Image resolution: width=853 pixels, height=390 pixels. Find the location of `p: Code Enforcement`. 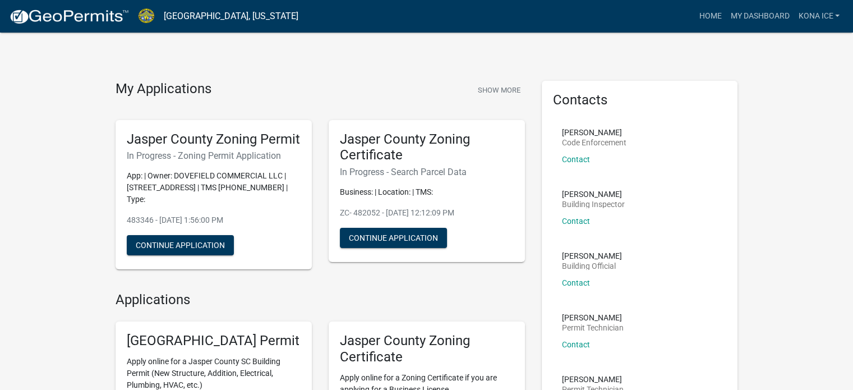

p: Code Enforcement is located at coordinates (594, 143).